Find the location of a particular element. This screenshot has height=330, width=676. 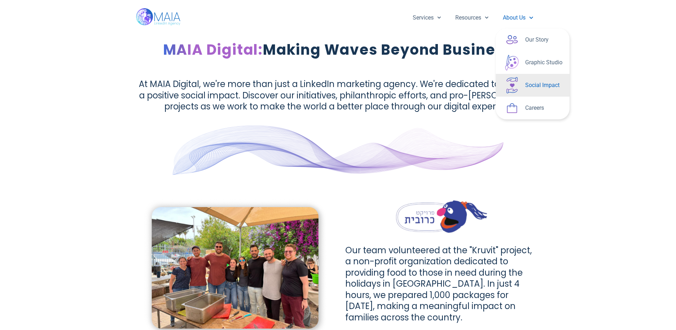

ul: About Us is located at coordinates (533, 74).